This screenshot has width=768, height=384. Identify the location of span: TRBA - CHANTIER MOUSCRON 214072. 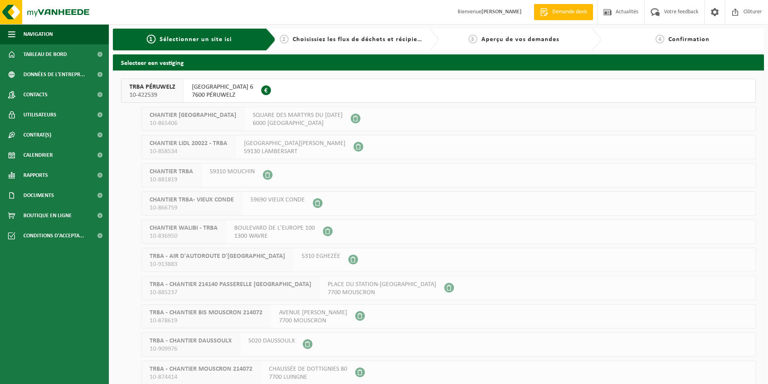
(201, 369).